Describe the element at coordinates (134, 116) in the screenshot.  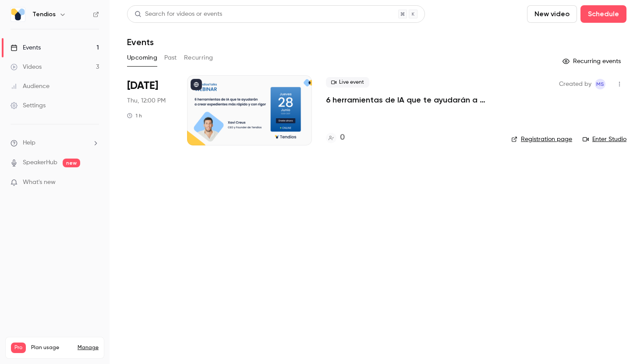
I see `div: 1 h` at that location.